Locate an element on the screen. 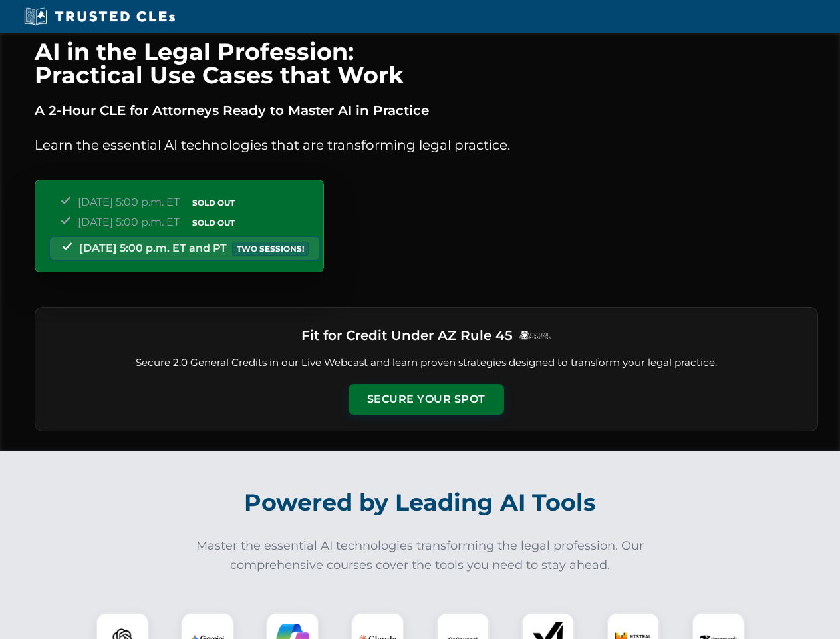 This screenshot has height=639, width=840. button: Secure Your Spot is located at coordinates (426, 399).